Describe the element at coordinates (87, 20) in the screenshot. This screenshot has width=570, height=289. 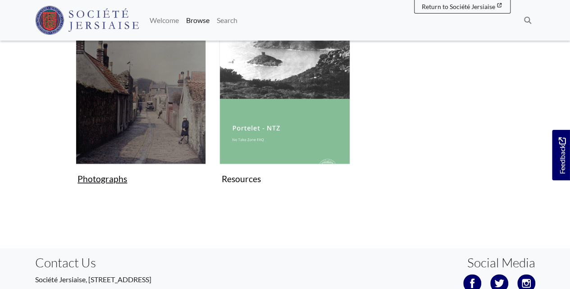
I see `a: Société Jersiaise logo` at that location.